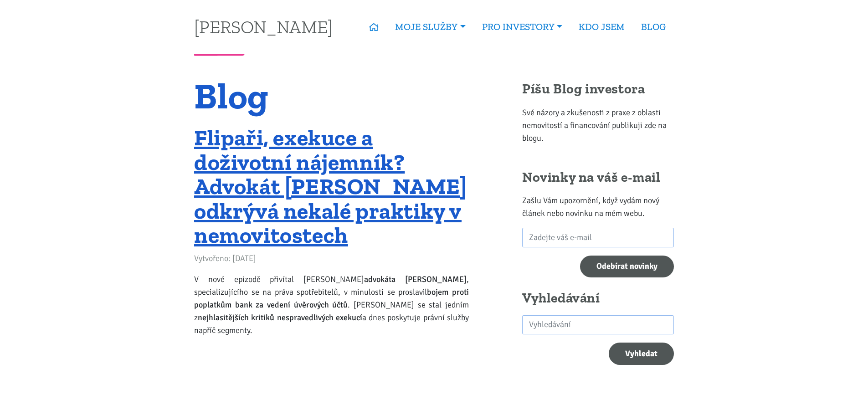  I want to click on h2: Vyhledávání, so click(598, 298).